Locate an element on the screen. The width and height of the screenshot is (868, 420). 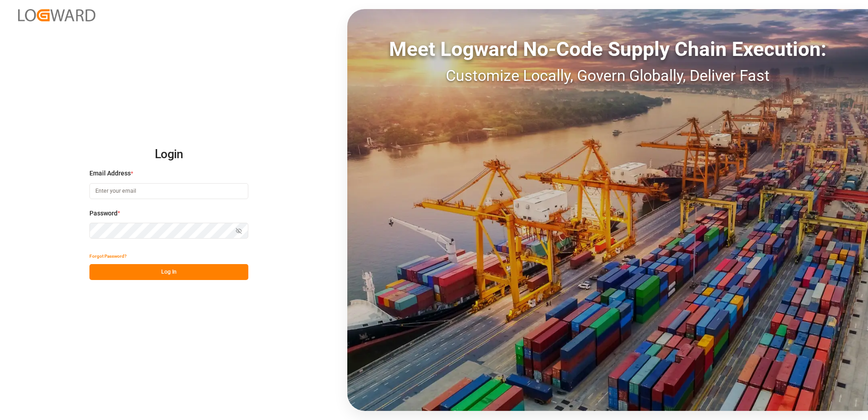
input: Enter your email is located at coordinates (169, 191).